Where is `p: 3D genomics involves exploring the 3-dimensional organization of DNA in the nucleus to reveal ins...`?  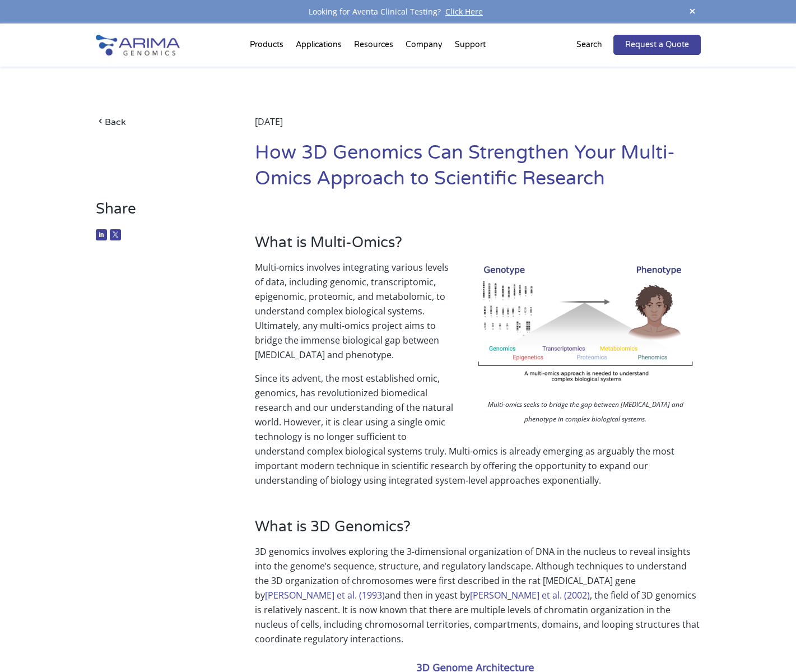
p: 3D genomics involves exploring the 3-dimensional organization of DNA in the nucleus to reveal ins... is located at coordinates (477, 600).